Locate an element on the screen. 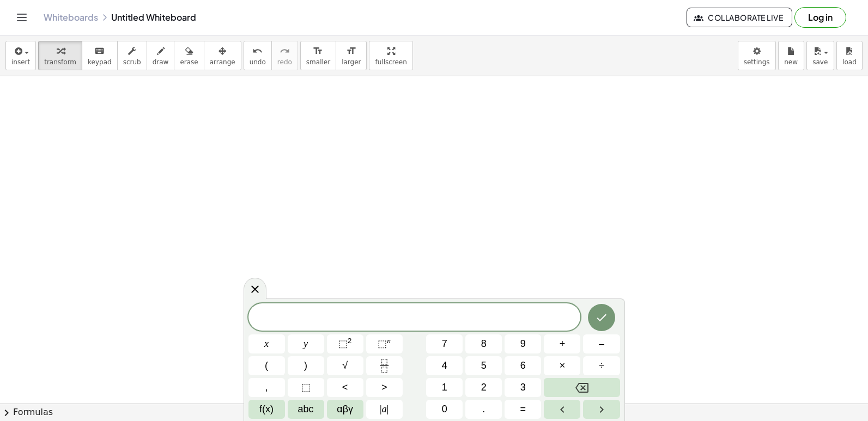 The image size is (868, 421). button: Toggle navigation is located at coordinates (21, 17).